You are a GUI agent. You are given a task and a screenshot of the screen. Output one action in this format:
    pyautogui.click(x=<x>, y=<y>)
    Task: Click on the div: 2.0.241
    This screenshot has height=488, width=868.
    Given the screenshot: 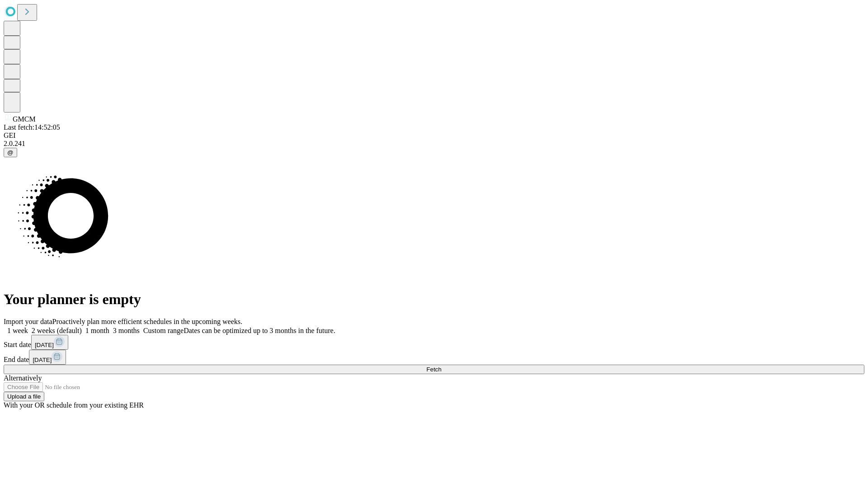 What is the action you would take?
    pyautogui.click(x=434, y=144)
    